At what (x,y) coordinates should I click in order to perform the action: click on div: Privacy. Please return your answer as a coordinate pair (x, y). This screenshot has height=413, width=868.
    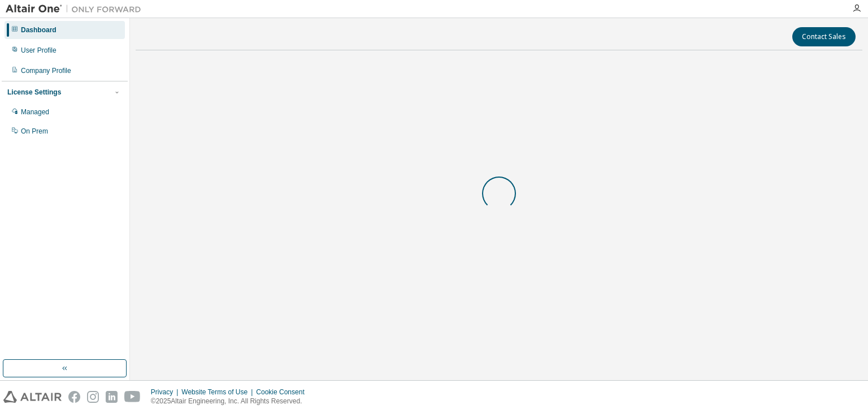
    Looking at the image, I should click on (166, 392).